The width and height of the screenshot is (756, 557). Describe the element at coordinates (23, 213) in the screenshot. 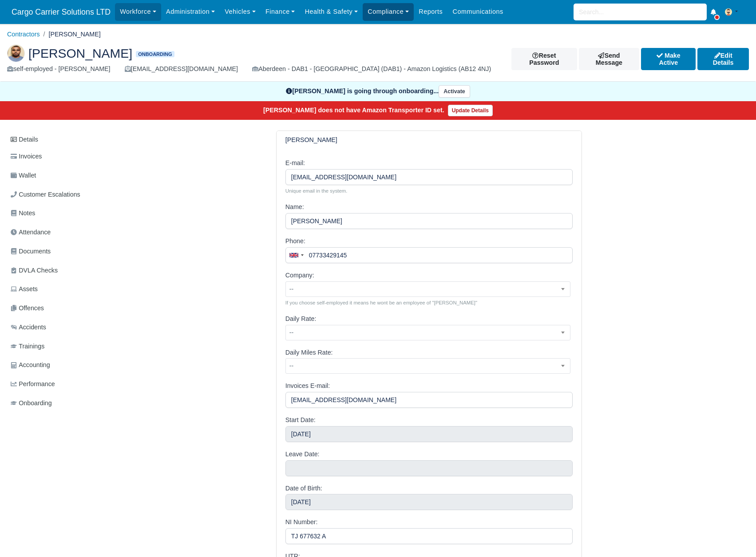

I see `span: Notes` at that location.